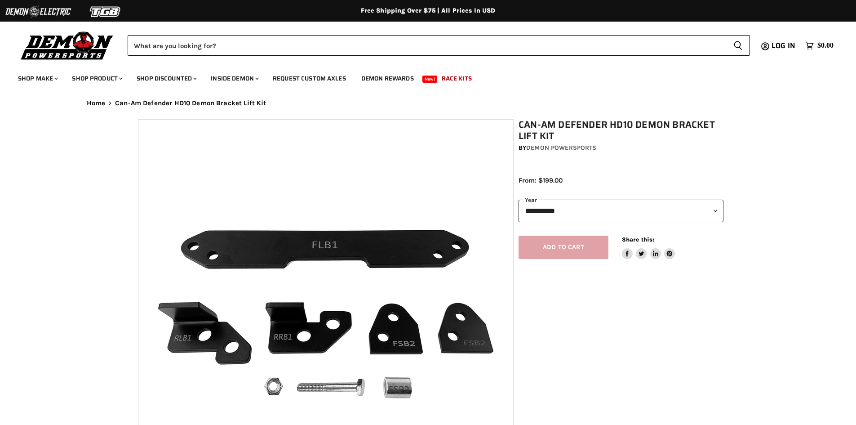 The width and height of the screenshot is (856, 425). Describe the element at coordinates (638, 239) in the screenshot. I see `span: Share this:` at that location.